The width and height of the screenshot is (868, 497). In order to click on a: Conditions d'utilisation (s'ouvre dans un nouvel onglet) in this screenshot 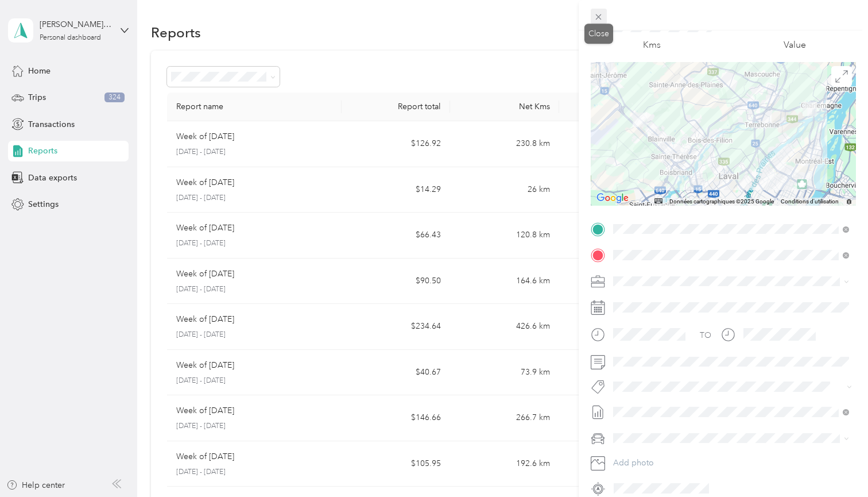, I will do `click(809, 201)`.